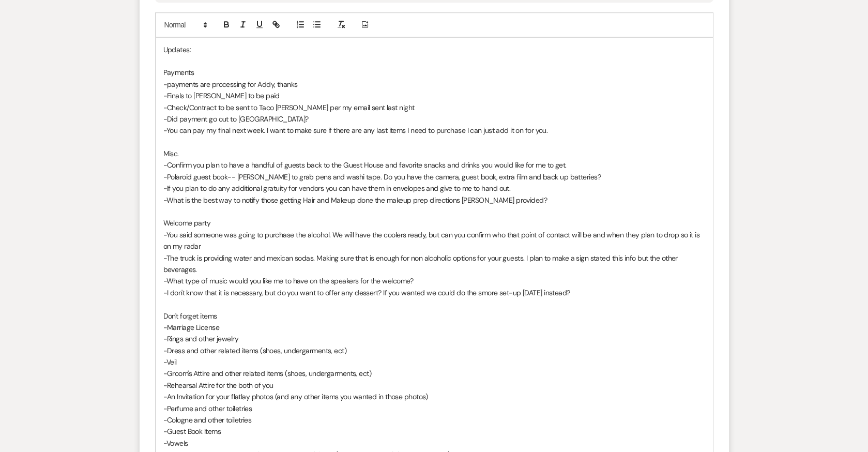 The image size is (868, 452). Describe the element at coordinates (435, 373) in the screenshot. I see `p: -Groom's Attire and other related items (shoes, undergarments, ect)` at that location.